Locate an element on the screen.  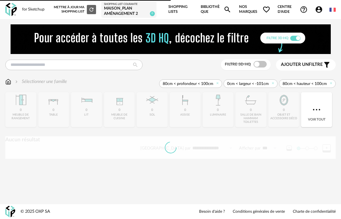
div: Mettre à jour ma Shopping List is located at coordinates (75, 10).